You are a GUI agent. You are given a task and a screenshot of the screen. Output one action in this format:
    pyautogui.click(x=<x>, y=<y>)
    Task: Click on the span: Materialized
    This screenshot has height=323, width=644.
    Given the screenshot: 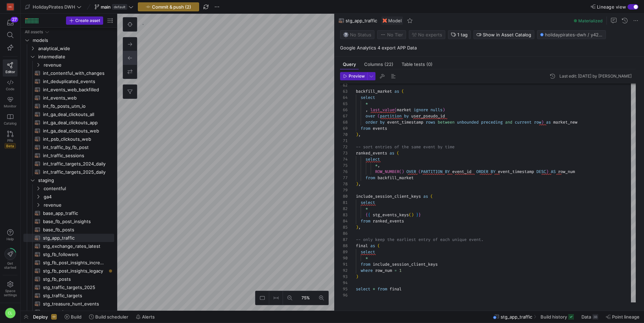 What is the action you would take?
    pyautogui.click(x=590, y=21)
    